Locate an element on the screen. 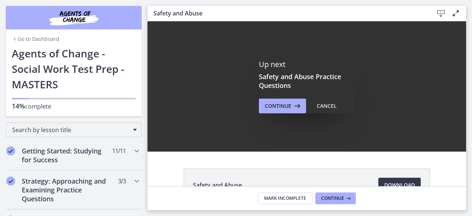 Image resolution: width=472 pixels, height=216 pixels. span: Mark Incomplete is located at coordinates (285, 199).